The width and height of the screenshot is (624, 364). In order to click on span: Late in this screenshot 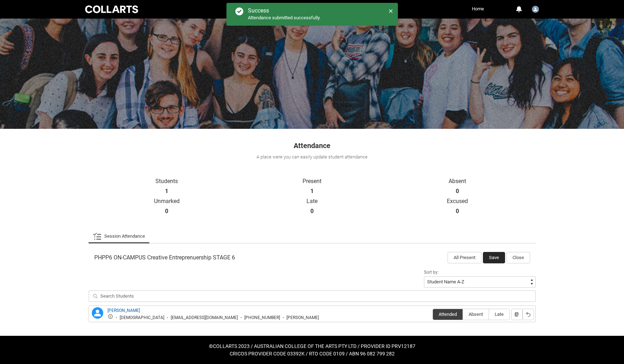, I will do `click(499, 314)`.